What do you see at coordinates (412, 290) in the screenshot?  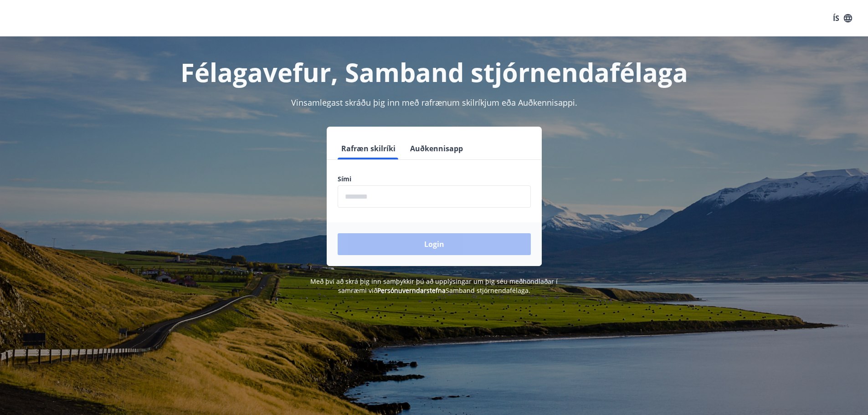 I see `a: Persónuverndarstefna` at bounding box center [412, 290].